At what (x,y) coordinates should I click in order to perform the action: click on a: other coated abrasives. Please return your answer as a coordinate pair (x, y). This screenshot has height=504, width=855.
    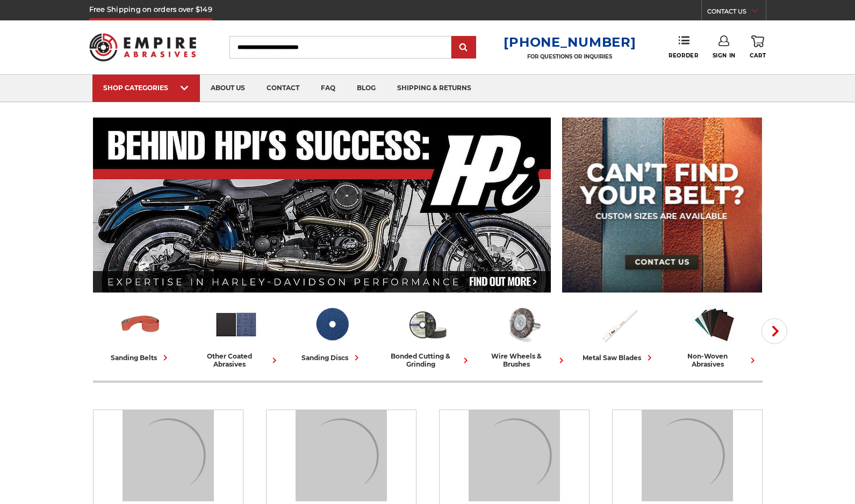
    Looking at the image, I should click on (237, 335).